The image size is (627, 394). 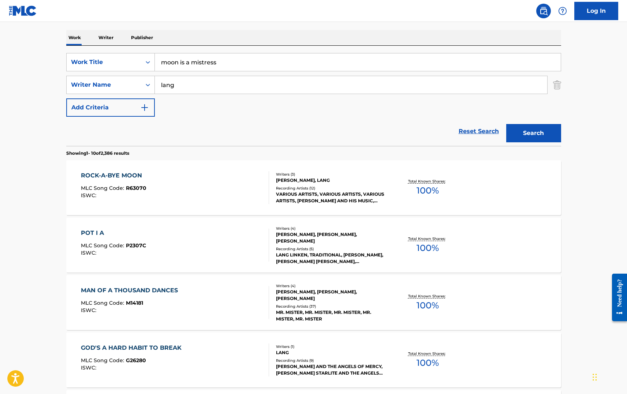 I want to click on a: Public Search, so click(x=544, y=11).